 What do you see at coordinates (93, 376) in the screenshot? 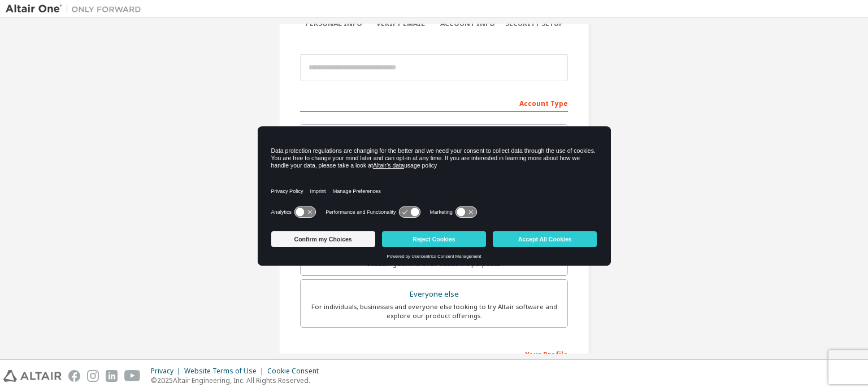
I see `img: instagram.svg` at bounding box center [93, 376].